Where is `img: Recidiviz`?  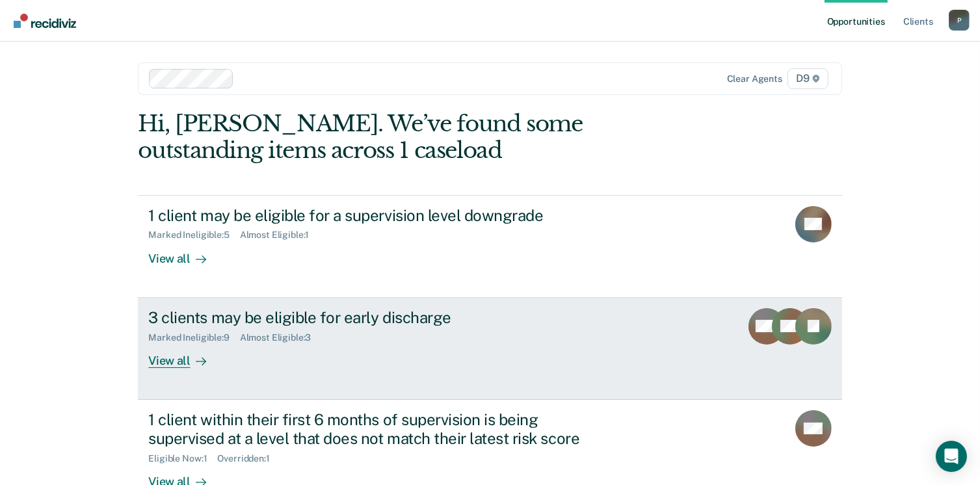
img: Recidiviz is located at coordinates (45, 21).